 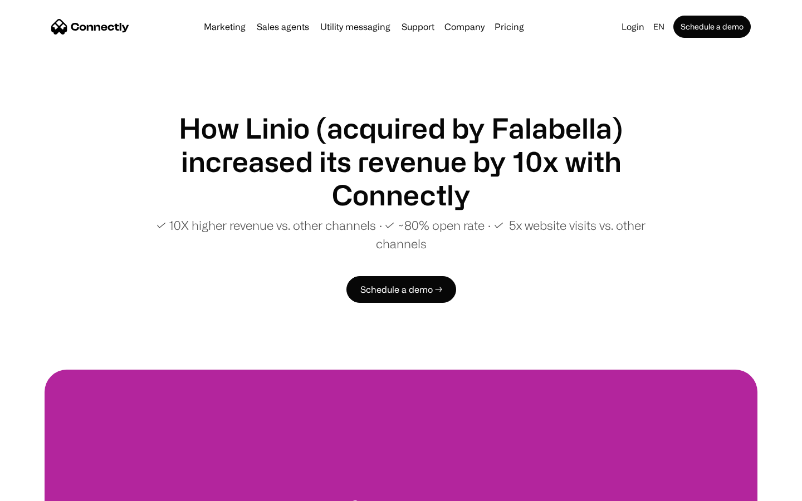 What do you see at coordinates (401, 162) in the screenshot?
I see `h1: How Linio (acquired by Falabella) increased its revenue by 10x with Connectly` at bounding box center [401, 162].